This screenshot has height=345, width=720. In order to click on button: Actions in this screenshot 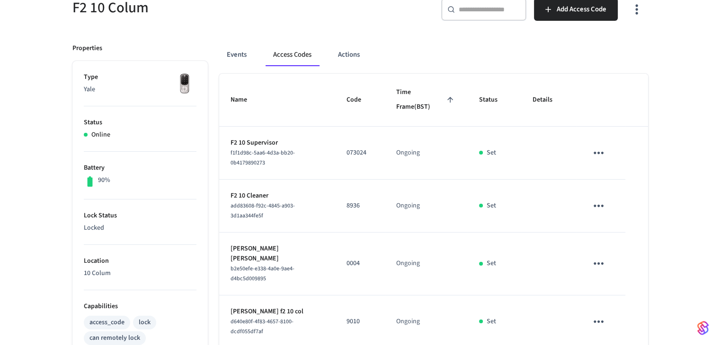, I will do `click(349, 55)`.